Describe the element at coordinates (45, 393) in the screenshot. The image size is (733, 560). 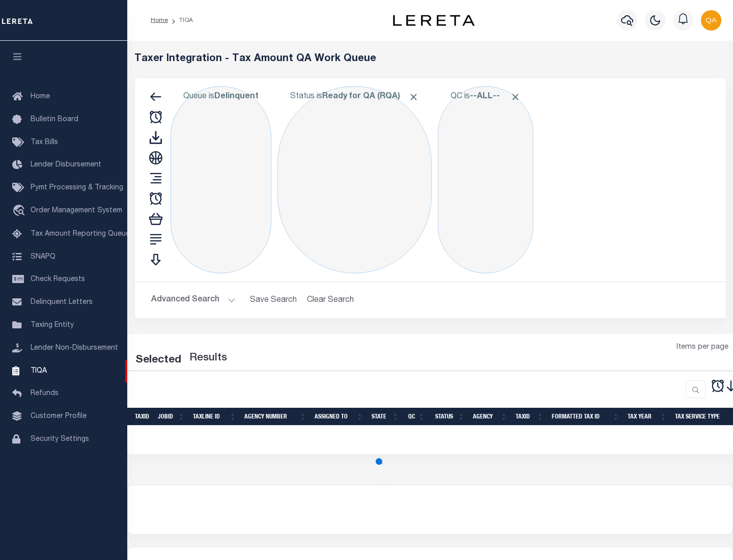
I see `span: Refunds` at that location.